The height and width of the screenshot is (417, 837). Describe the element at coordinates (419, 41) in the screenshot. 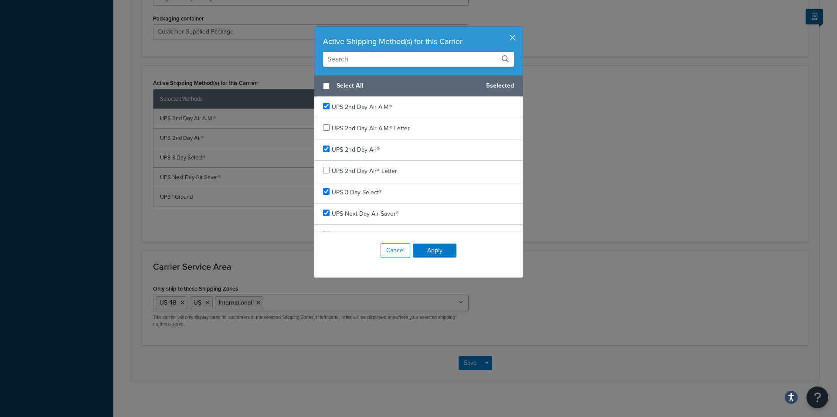

I see `div: Active Shipping Method(s) for this Carrier` at that location.